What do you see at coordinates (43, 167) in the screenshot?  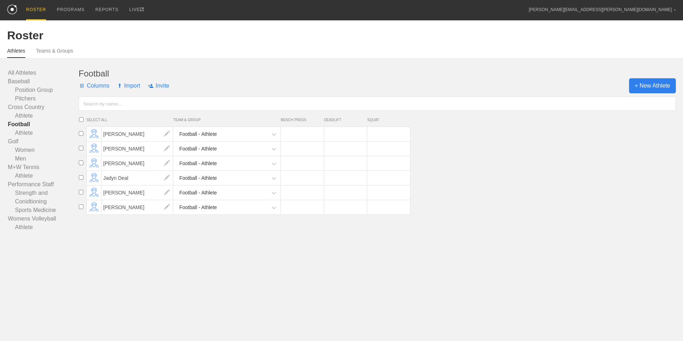 I see `a: M+W Tennis` at bounding box center [43, 167].